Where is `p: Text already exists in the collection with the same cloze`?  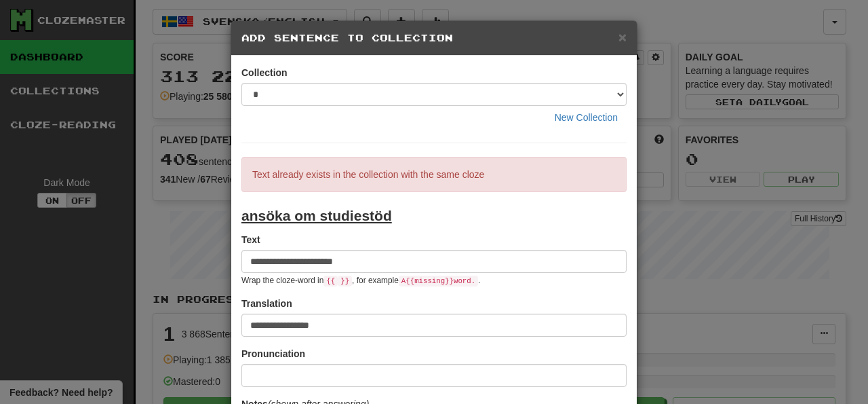
p: Text already exists in the collection with the same cloze is located at coordinates (434, 174).